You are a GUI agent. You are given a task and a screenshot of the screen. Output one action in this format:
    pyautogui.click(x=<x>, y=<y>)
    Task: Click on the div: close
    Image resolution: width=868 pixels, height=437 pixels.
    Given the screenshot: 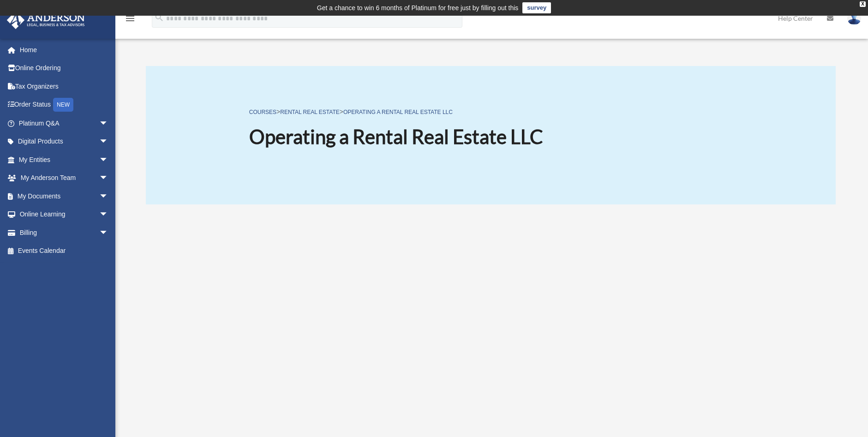 What is the action you would take?
    pyautogui.click(x=863, y=4)
    